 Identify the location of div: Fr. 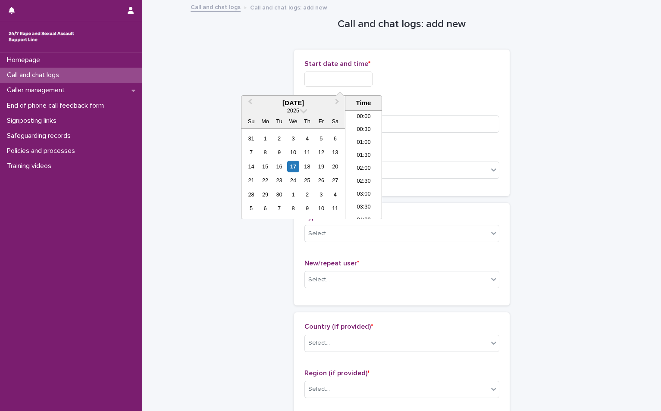
(321, 121).